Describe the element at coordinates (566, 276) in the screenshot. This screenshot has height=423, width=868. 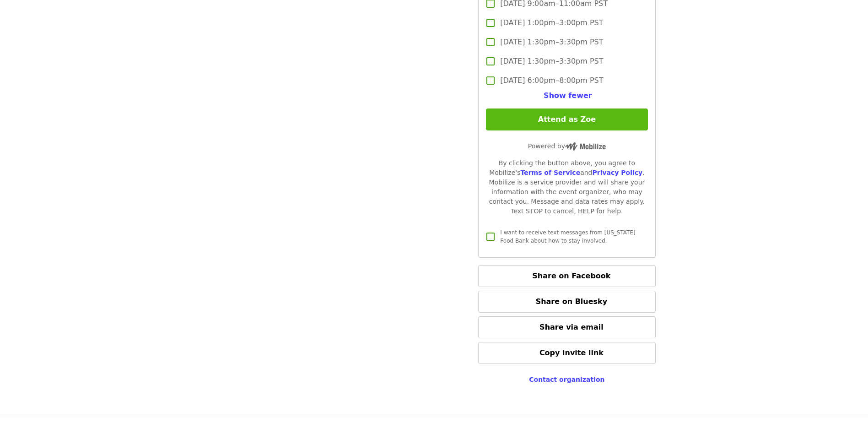
I see `button: Share on Facebook` at that location.